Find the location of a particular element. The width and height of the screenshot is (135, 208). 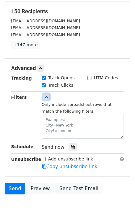

strong: Filters is located at coordinates (19, 97).